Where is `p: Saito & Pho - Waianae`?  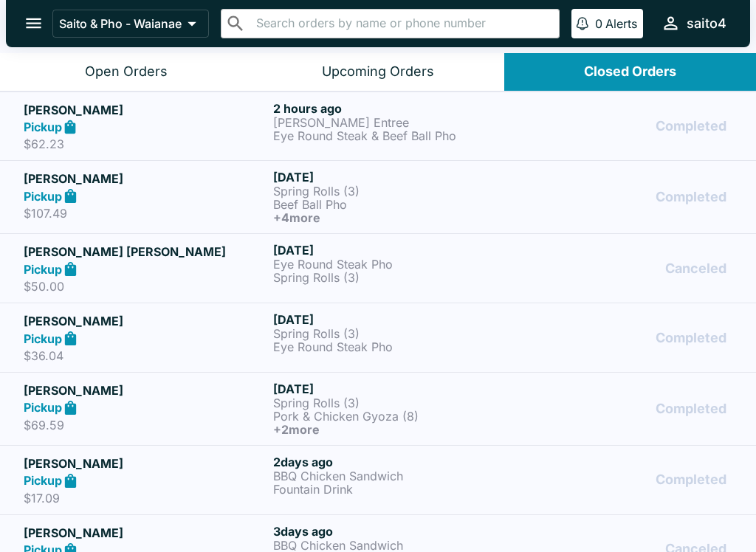
p: Saito & Pho - Waianae is located at coordinates (120, 24).